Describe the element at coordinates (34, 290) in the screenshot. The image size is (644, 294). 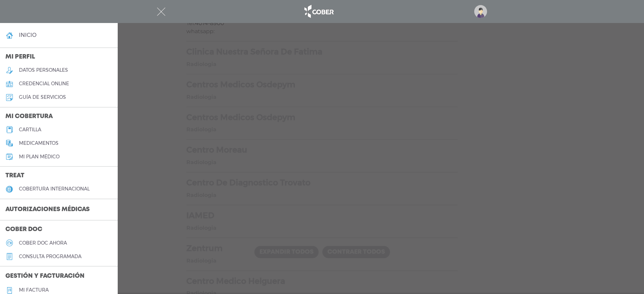
I see `h5: Mi factura` at that location.